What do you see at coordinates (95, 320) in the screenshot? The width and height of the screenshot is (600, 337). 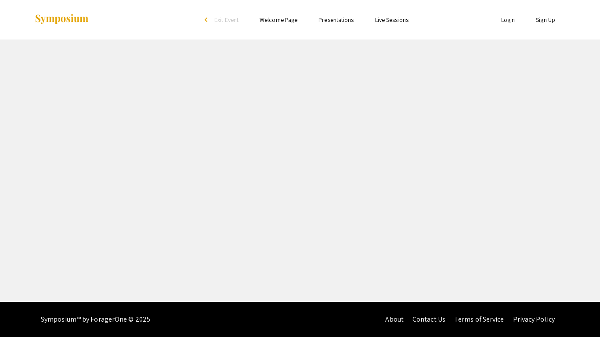 I see `div: Symposium™ by ForagerOne © 2025` at bounding box center [95, 320].